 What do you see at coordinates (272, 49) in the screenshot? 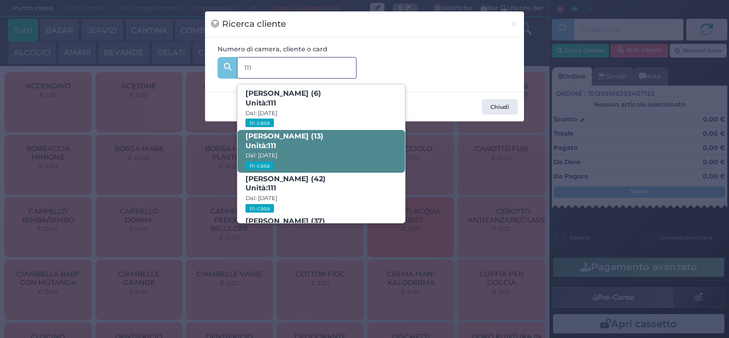
I see `label: Numero di camera, cliente o card` at bounding box center [272, 49].